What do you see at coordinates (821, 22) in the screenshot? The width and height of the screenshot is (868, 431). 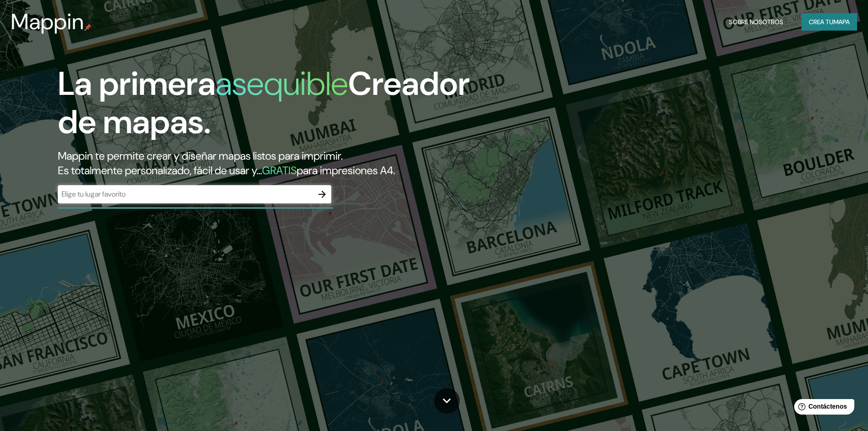 I see `font: Crea tu` at bounding box center [821, 22].